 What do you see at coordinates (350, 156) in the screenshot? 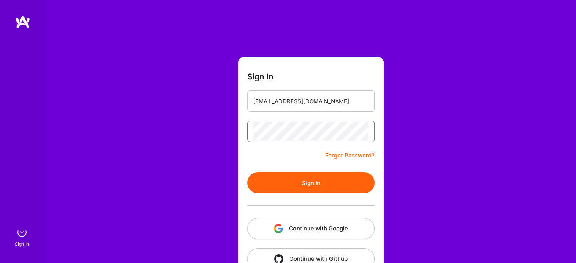
I see `a: Forgot Password?` at bounding box center [350, 156].